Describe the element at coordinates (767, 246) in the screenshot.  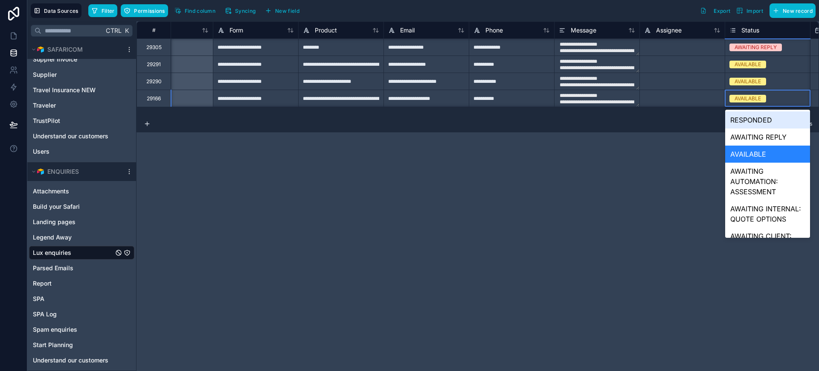
I see `div: AWAITING CLIENT: QUOTE OPTIONS SENT` at that location.